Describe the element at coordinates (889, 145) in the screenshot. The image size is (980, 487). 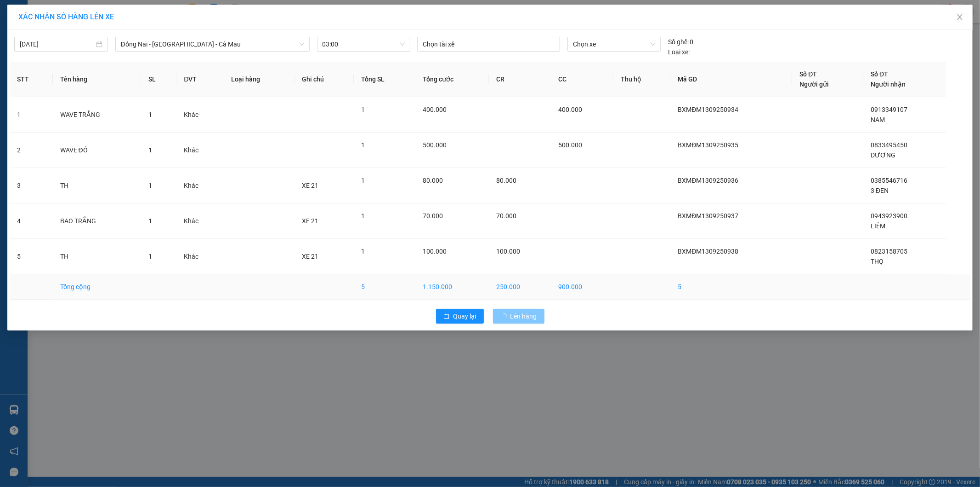
I see `span: 0833495450` at that location.